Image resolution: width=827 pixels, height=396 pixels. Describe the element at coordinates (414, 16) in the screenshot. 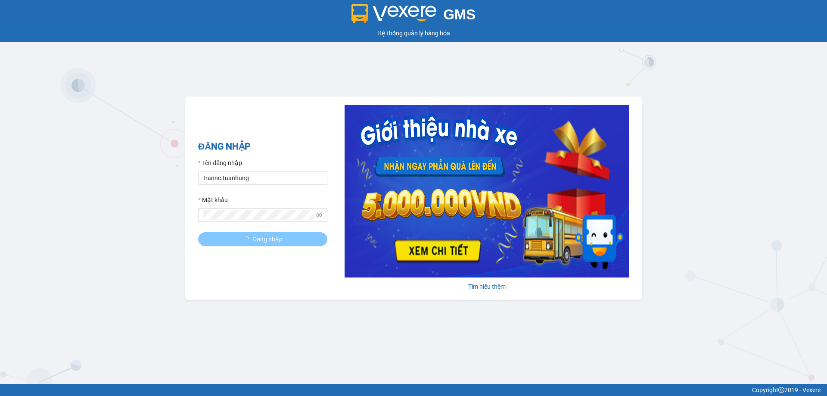

I see `a: GMS` at that location.